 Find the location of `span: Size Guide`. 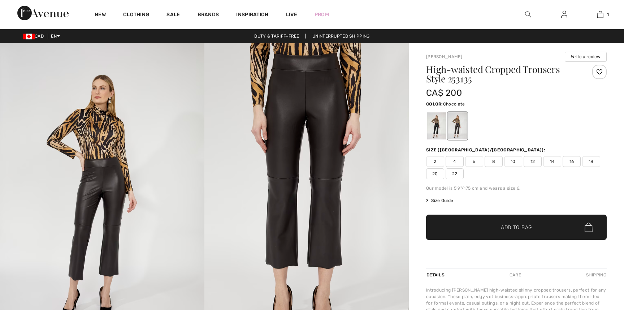

span: Size Guide is located at coordinates (439, 200).